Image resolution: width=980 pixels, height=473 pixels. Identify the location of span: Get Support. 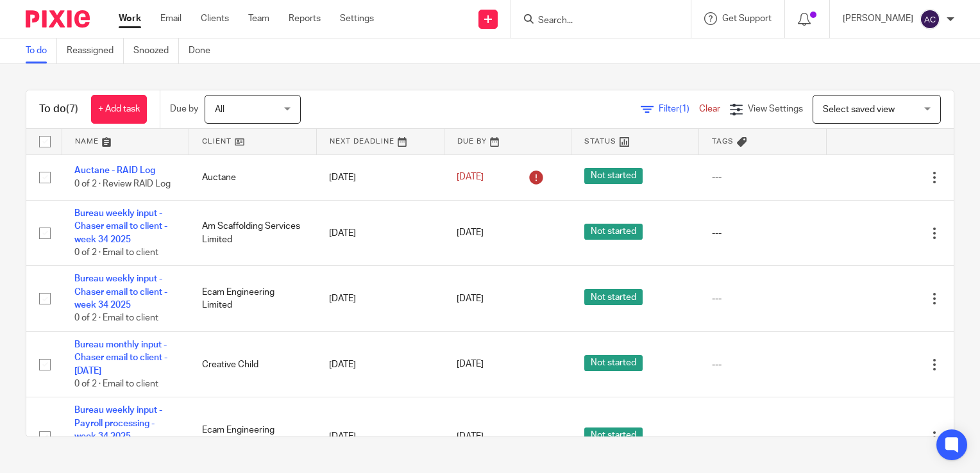
(747, 18).